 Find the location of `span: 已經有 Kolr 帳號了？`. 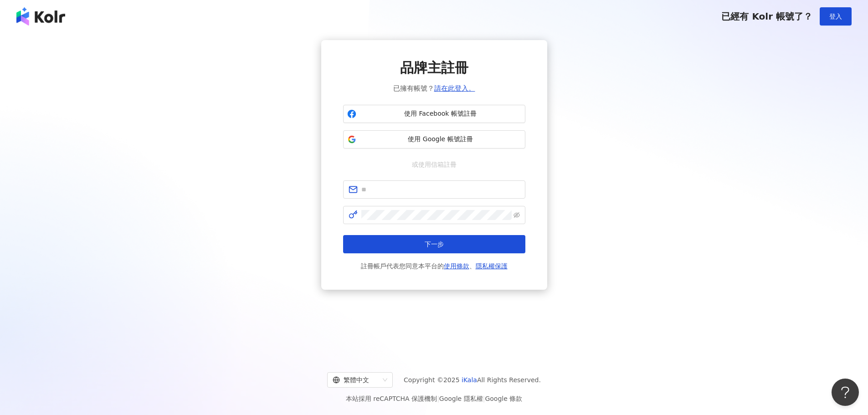

span: 已經有 Kolr 帳號了？ is located at coordinates (767, 17).